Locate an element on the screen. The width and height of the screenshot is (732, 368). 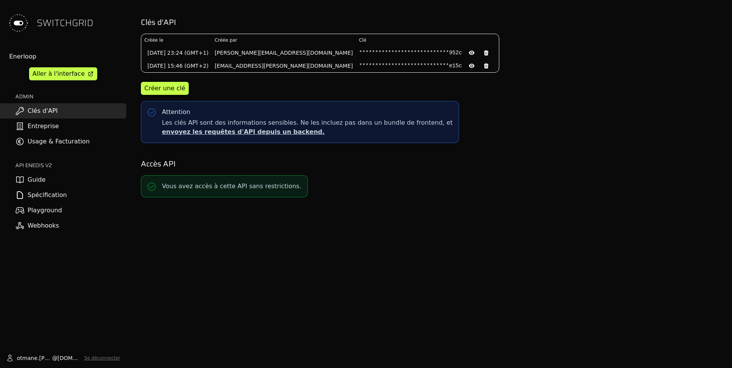
th: Clé is located at coordinates (427, 40).